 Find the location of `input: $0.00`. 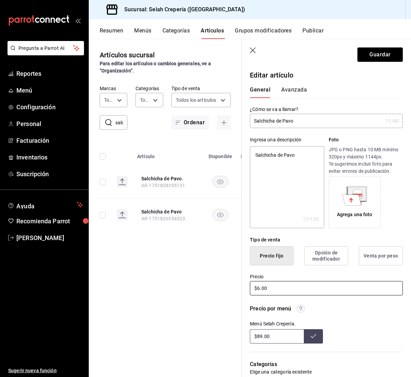

input: $0.00 is located at coordinates (327, 288).